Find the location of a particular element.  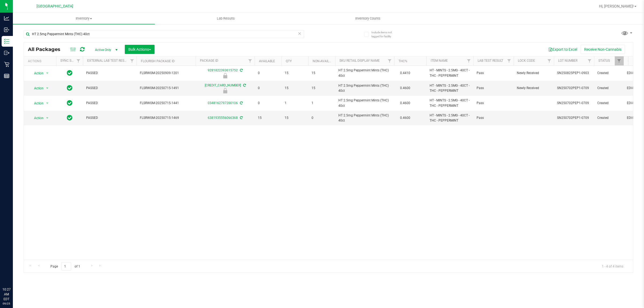

span: Inventory Counts is located at coordinates (368, 19).